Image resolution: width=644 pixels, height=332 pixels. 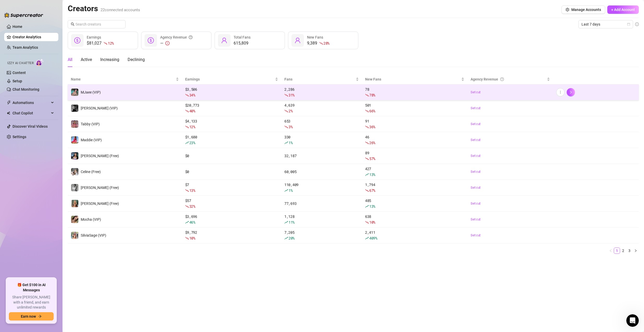 I want to click on span: dollar-circle, so click(x=77, y=41).